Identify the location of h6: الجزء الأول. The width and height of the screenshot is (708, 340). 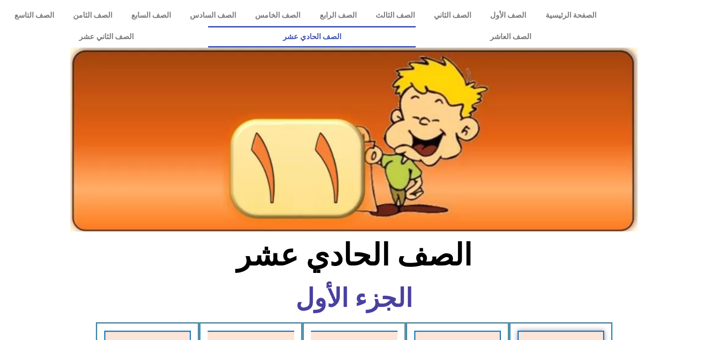
(354, 298).